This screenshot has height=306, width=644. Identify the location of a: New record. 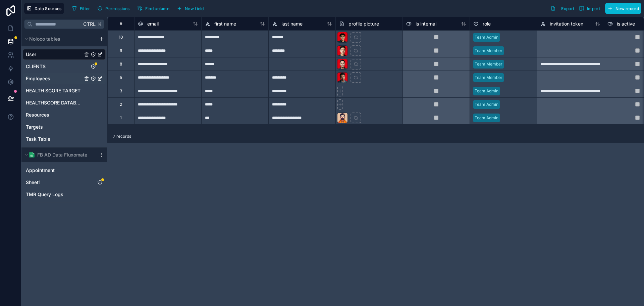
(622, 8).